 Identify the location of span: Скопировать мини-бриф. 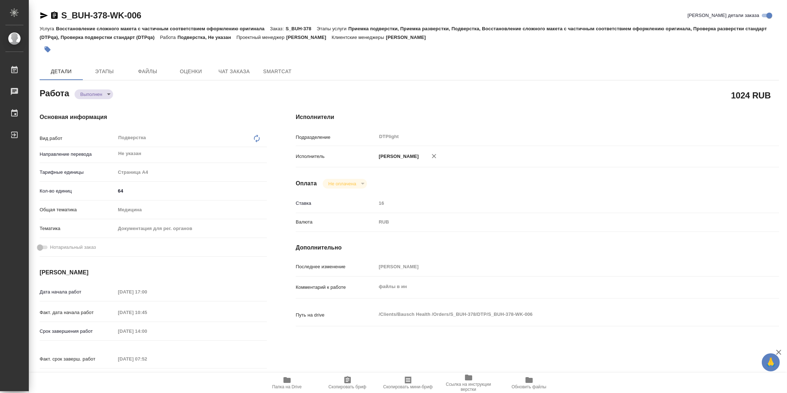
(408, 387).